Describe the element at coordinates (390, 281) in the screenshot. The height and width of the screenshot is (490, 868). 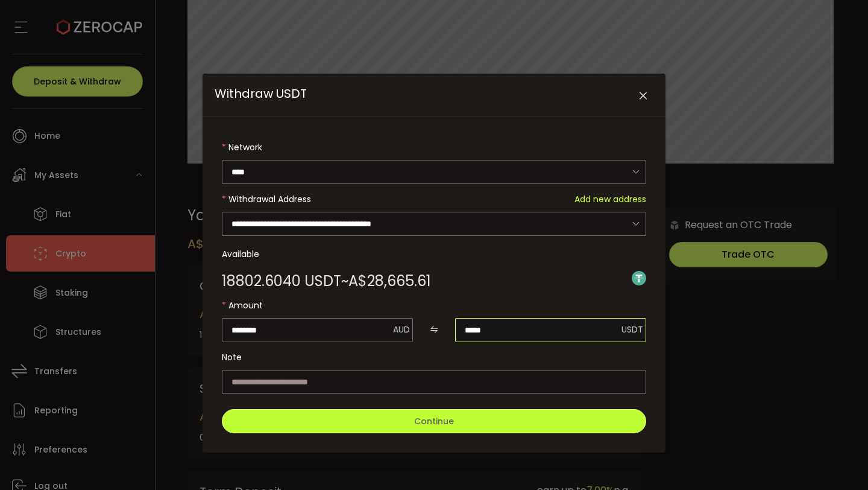
I see `span: A$28,665.61` at that location.